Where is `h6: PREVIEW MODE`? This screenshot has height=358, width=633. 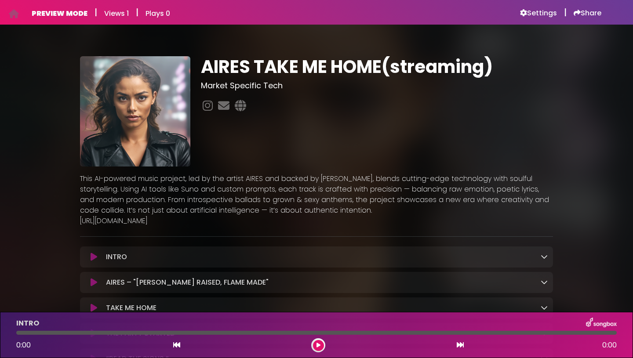 h6: PREVIEW MODE is located at coordinates (59, 13).